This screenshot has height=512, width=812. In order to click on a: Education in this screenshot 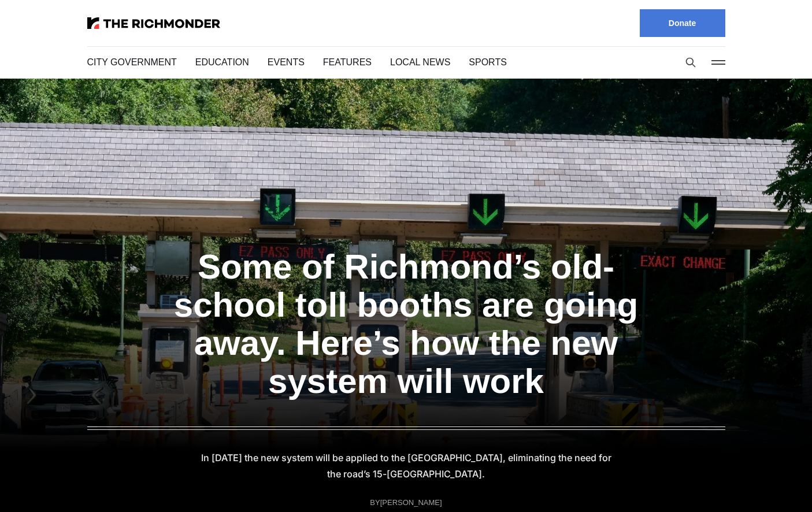, I will do `click(219, 61)`.